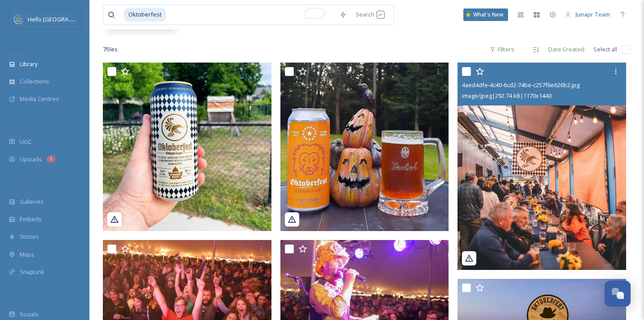  Describe the element at coordinates (32, 272) in the screenshot. I see `span: SnapLink` at that location.